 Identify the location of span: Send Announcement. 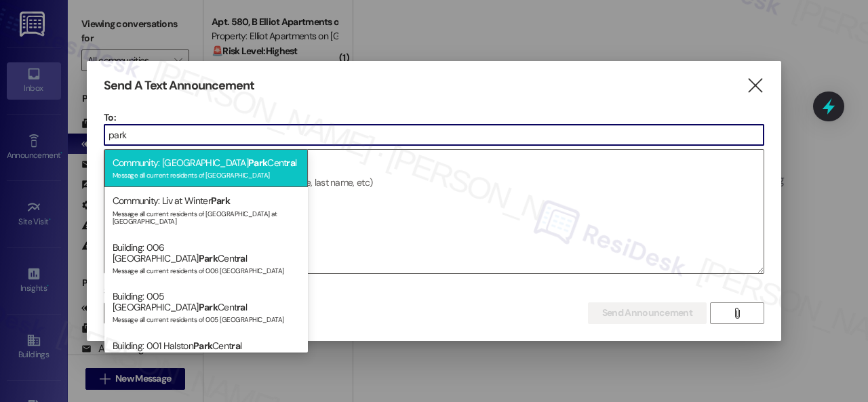
(647, 313).